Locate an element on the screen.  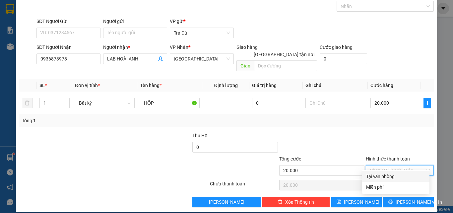
div: Tại văn phòng is located at coordinates (396, 176).